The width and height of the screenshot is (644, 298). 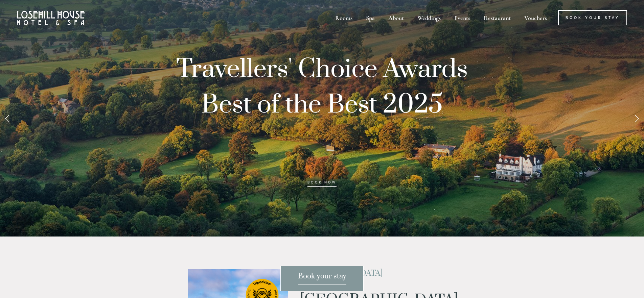 What do you see at coordinates (428, 17) in the screenshot?
I see `div: Weddings` at bounding box center [428, 17].